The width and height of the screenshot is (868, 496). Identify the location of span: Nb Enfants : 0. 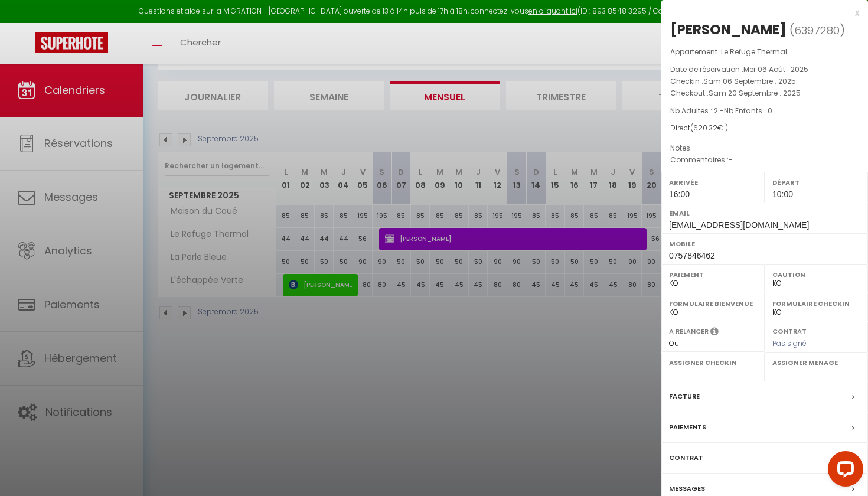
(748, 110).